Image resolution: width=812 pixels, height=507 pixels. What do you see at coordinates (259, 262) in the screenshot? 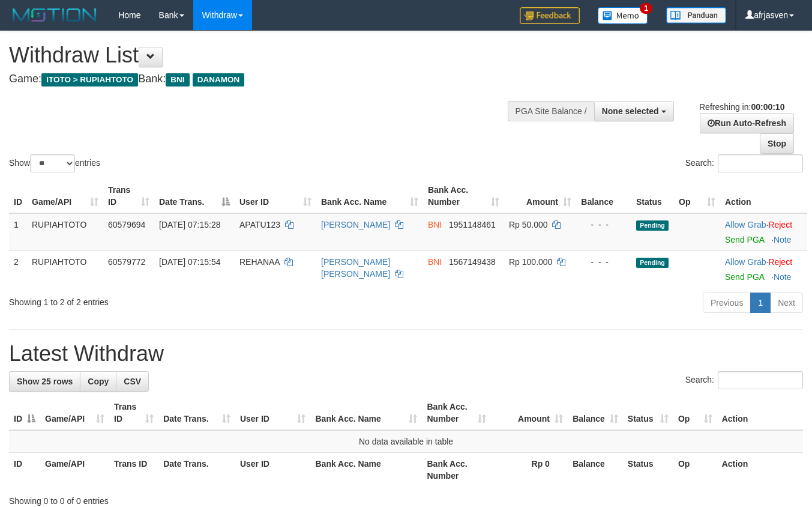
I see `span: REHANAA` at bounding box center [259, 262].